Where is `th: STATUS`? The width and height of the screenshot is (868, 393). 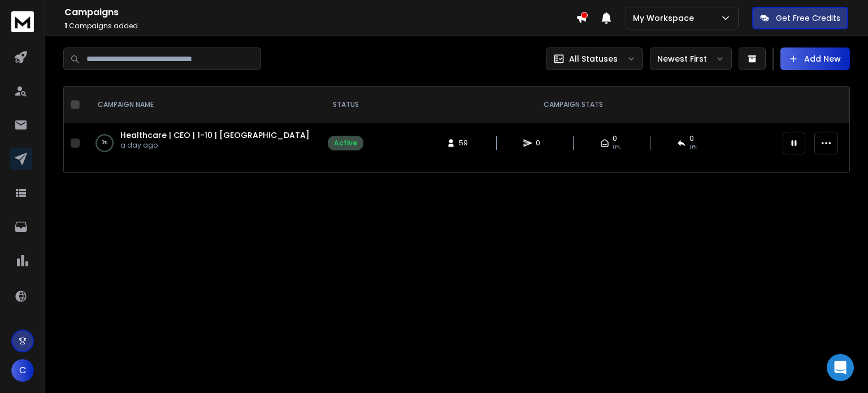 th: STATUS is located at coordinates (345, 105).